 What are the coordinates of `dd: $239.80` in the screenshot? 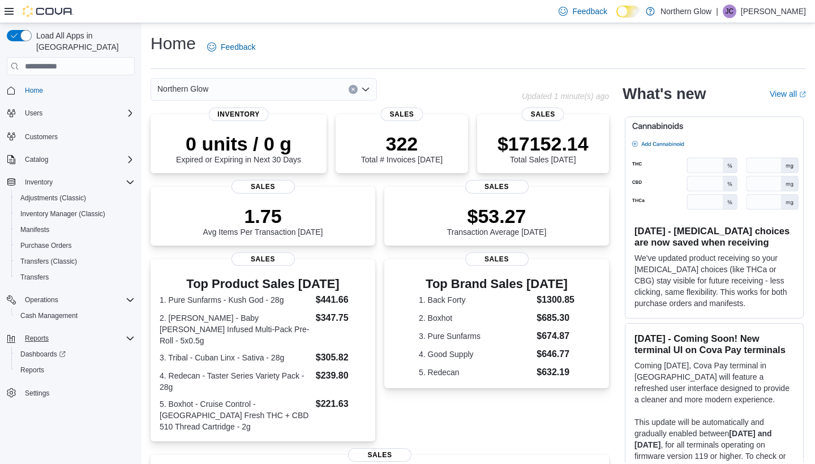 It's located at (341, 376).